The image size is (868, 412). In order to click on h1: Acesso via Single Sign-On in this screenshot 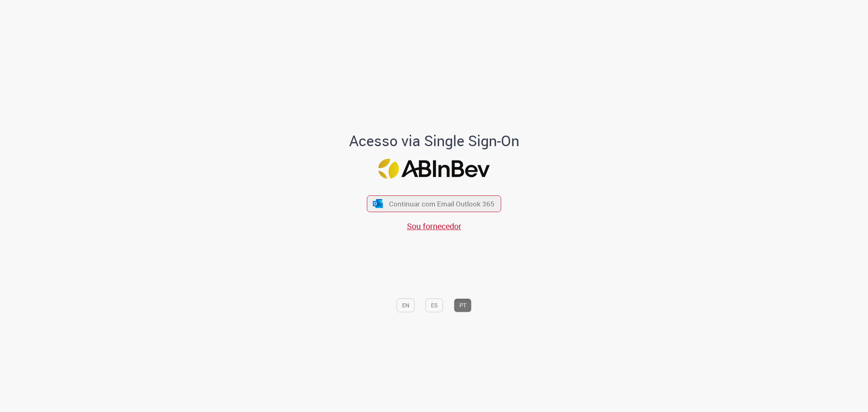, I will do `click(434, 141)`.